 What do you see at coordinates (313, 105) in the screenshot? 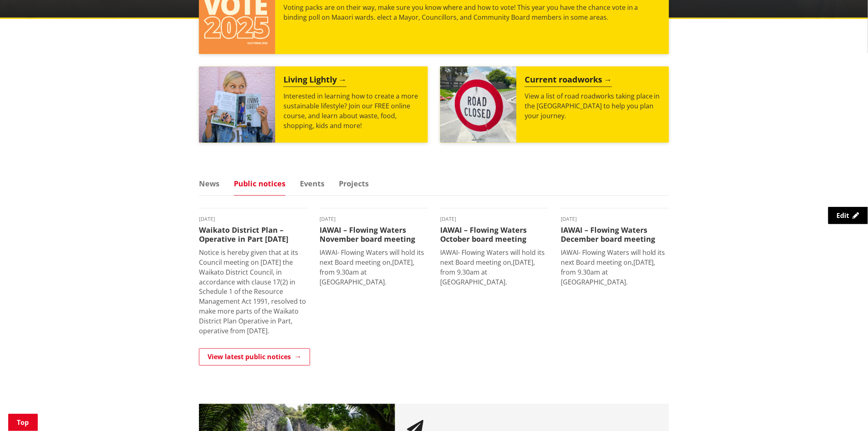
I see `a: Living Lightly Interested in learning how to create a more sustainable lifestyle? Join our FREE o...` at bounding box center [313, 105].